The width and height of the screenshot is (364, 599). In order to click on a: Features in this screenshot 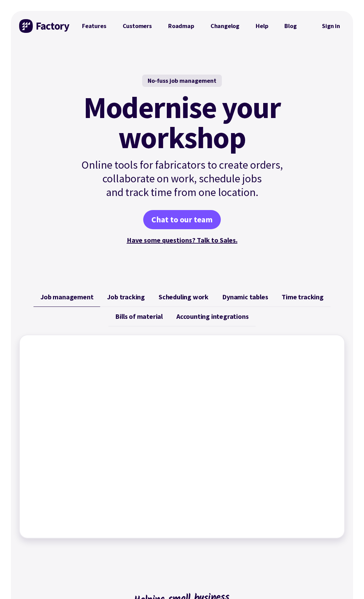, I will do `click(94, 26)`.